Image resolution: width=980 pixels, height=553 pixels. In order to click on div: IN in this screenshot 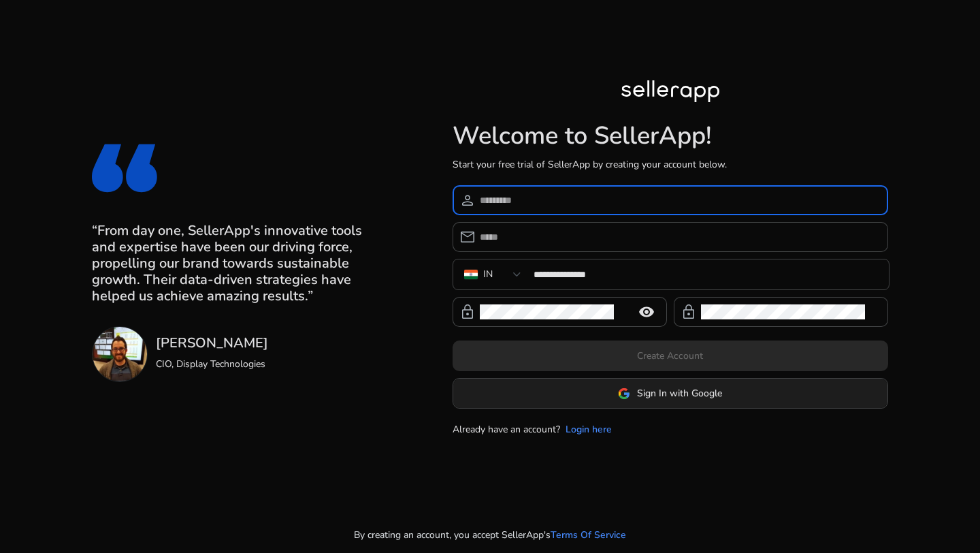, I will do `click(488, 274)`.